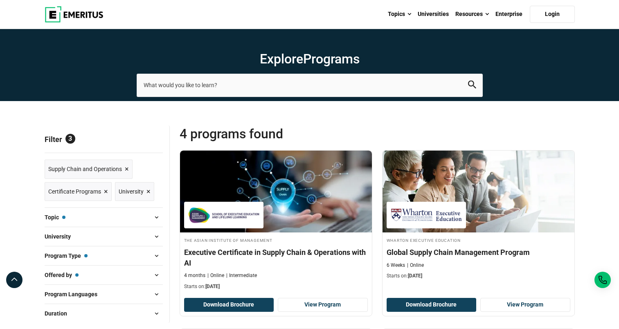 The width and height of the screenshot is (619, 329). What do you see at coordinates (478, 252) in the screenshot?
I see `h4: Global Supply Chain Management Program` at bounding box center [478, 252].